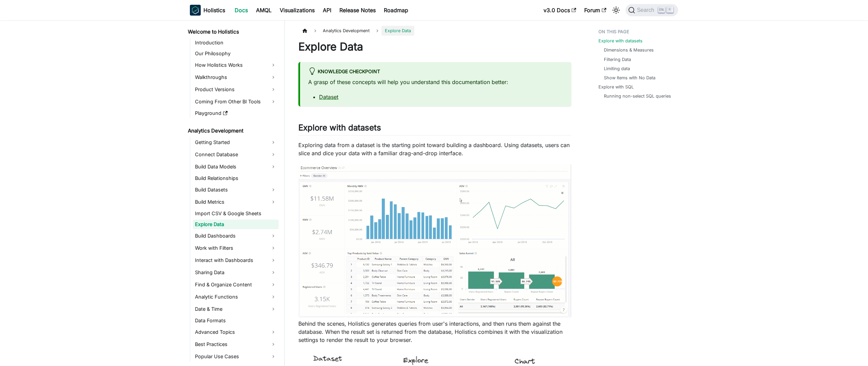 This screenshot has width=868, height=366. Describe the element at coordinates (236, 320) in the screenshot. I see `a: Data Formats` at that location.